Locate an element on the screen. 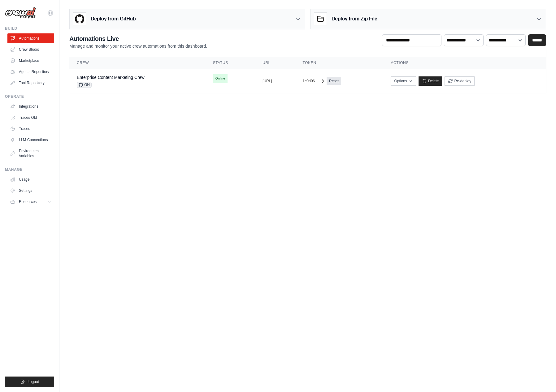 The height and width of the screenshot is (392, 556). h3: Deploy from GitHub is located at coordinates (113, 19).